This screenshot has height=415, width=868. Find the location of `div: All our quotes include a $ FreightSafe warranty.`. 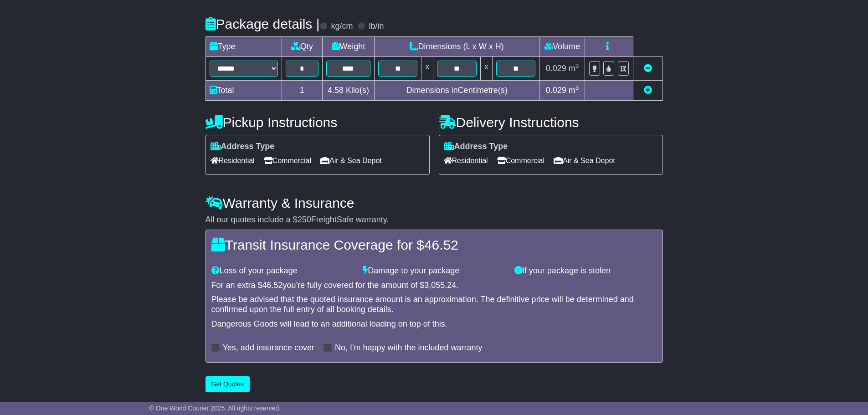

div: All our quotes include a $ FreightSafe warranty. is located at coordinates (434, 220).